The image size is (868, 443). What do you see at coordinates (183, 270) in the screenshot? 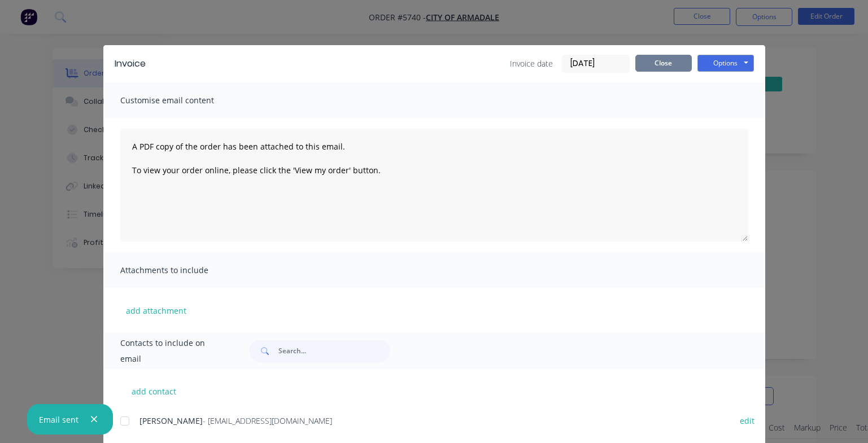
I see `span: Attachments to include` at bounding box center [183, 270].